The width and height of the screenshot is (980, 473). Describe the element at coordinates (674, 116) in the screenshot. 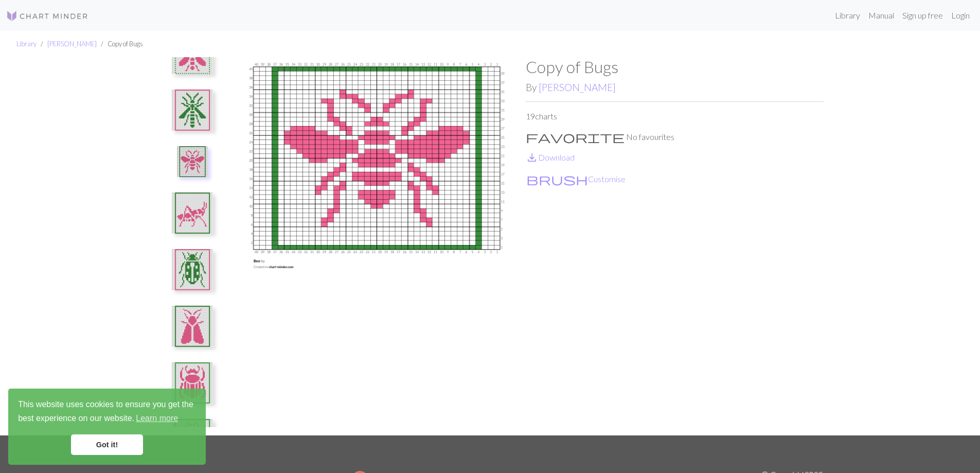

I see `p: 19 charts` at that location.